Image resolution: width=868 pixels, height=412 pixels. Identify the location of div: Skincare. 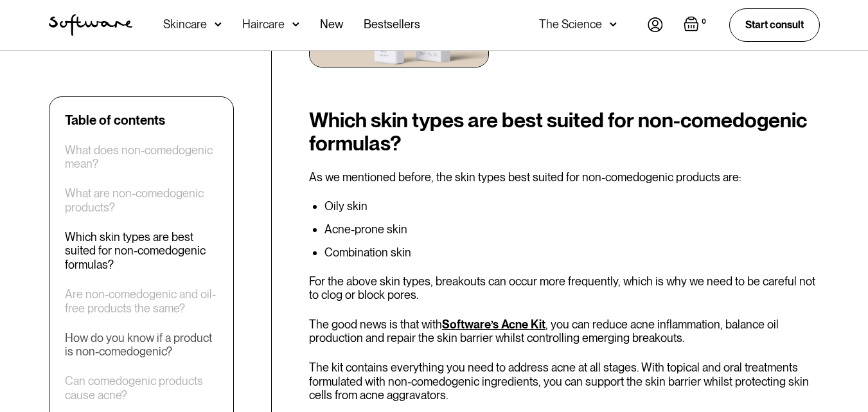
(185, 25).